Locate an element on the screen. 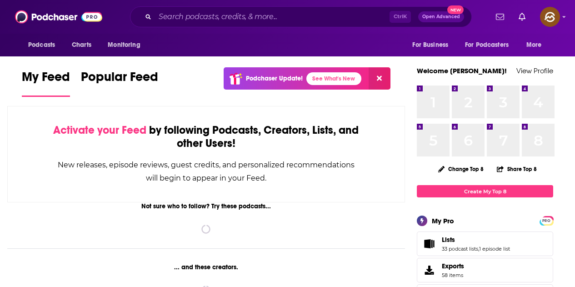 Image resolution: width=575 pixels, height=287 pixels. input: Search podcasts, credits, & more... is located at coordinates (272, 17).